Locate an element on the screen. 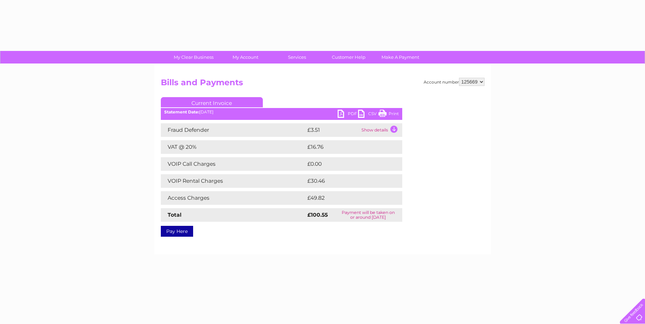 This screenshot has height=324, width=645. a: Services is located at coordinates (297, 57).